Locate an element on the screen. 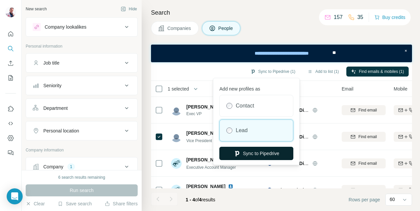  button: Quick start is located at coordinates (11, 34).